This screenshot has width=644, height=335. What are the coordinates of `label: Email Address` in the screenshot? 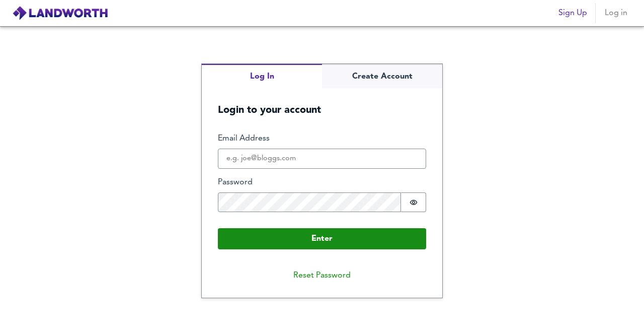 It's located at (322, 138).